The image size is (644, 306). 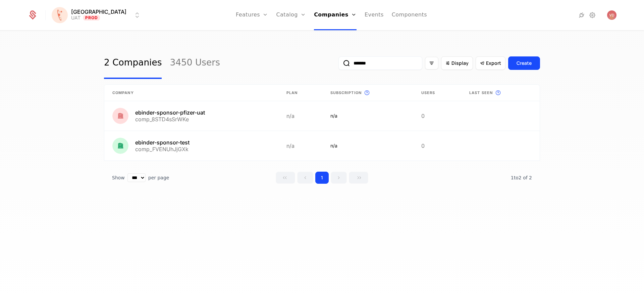 I want to click on div: UAT, so click(x=76, y=18).